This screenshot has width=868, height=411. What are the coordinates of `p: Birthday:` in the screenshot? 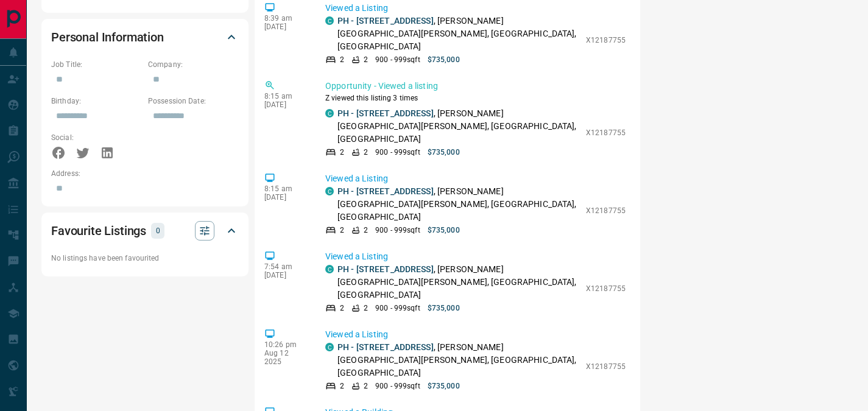 It's located at (96, 101).